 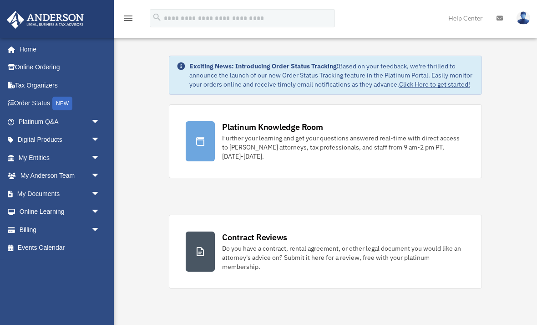 I want to click on img: User Pic, so click(x=524, y=18).